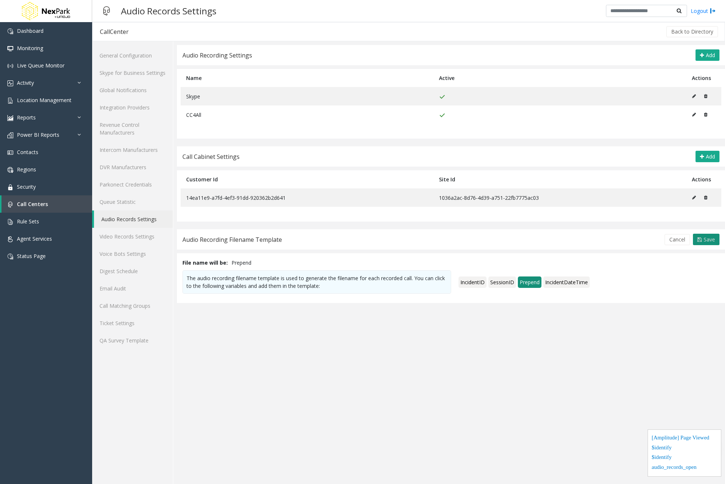  I want to click on img: logout, so click(713, 11).